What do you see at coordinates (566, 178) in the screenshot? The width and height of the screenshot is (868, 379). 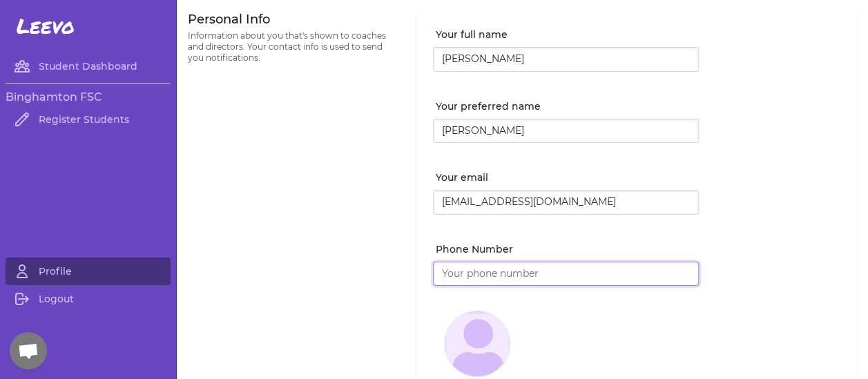 I see `label: Your email` at bounding box center [566, 178].